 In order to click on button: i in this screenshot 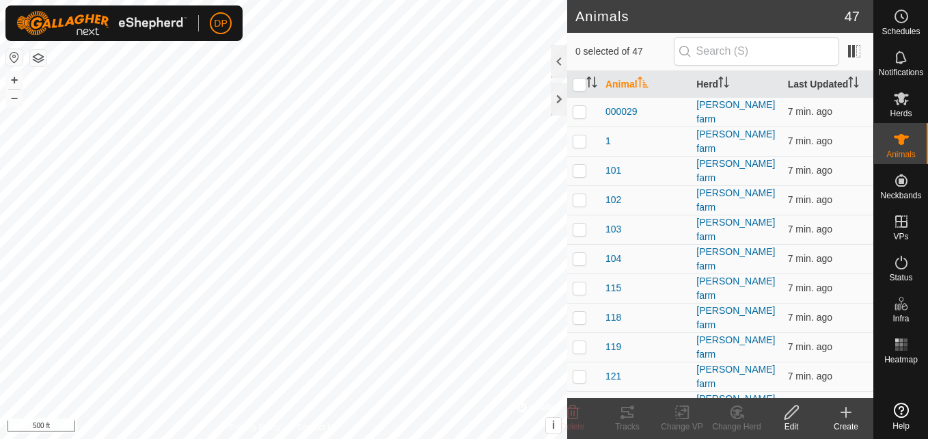, I will do `click(553, 425)`.